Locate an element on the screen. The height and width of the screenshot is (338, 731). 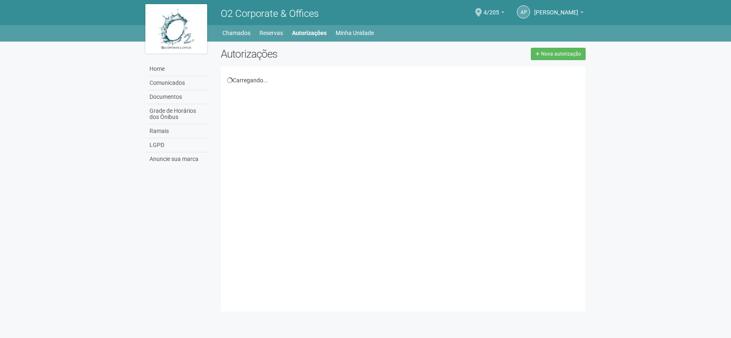
a: Grade de Horários dos Ônibus is located at coordinates (178, 114).